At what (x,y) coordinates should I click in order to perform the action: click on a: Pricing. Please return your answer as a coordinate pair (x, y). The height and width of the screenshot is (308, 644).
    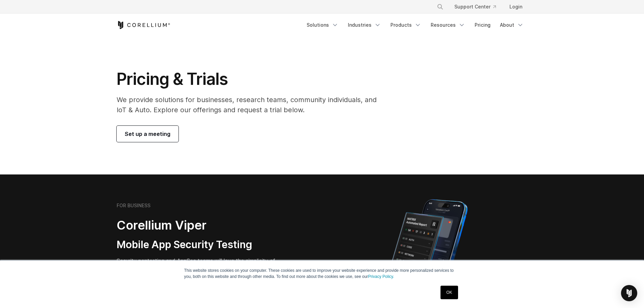
    Looking at the image, I should click on (482, 25).